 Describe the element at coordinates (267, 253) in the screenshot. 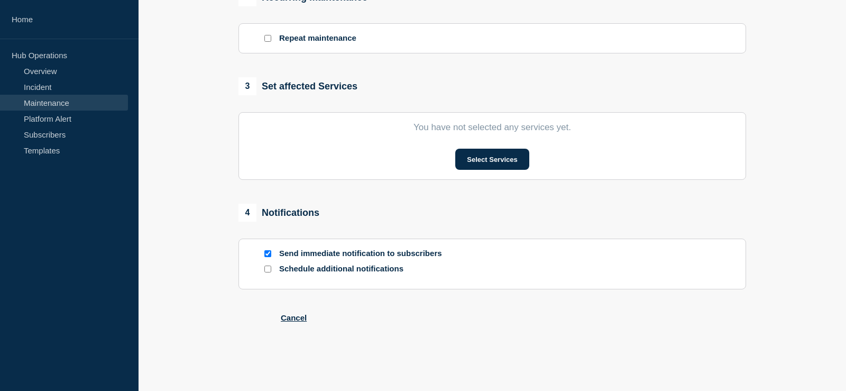

I see `input: Send immediate notification to subscribers` at that location.